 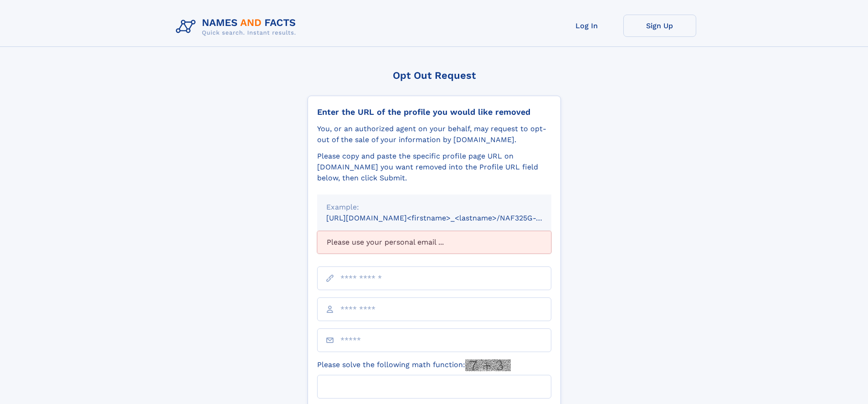 What do you see at coordinates (434, 135) in the screenshot?
I see `div: You, or an authorized agent on your behalf, may request to opt-out of the sale of your informatio...` at bounding box center [434, 135].